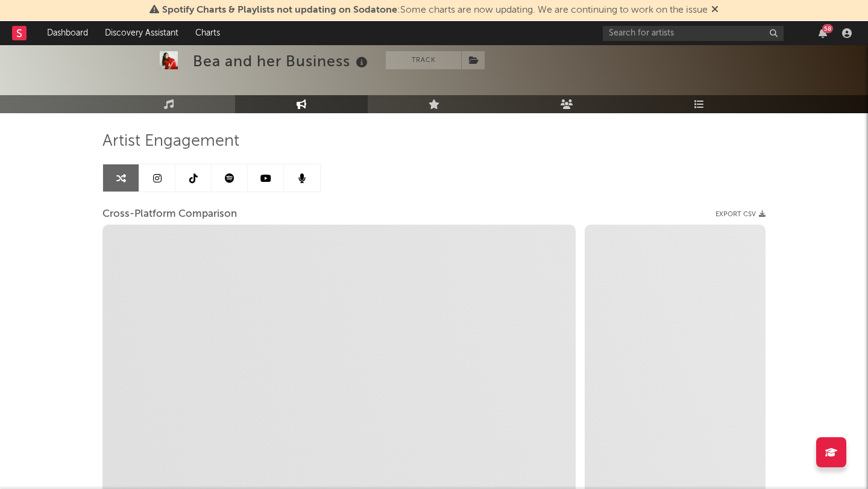 The image size is (868, 489). Describe the element at coordinates (169, 214) in the screenshot. I see `span: Cross-Platform Comparison` at that location.